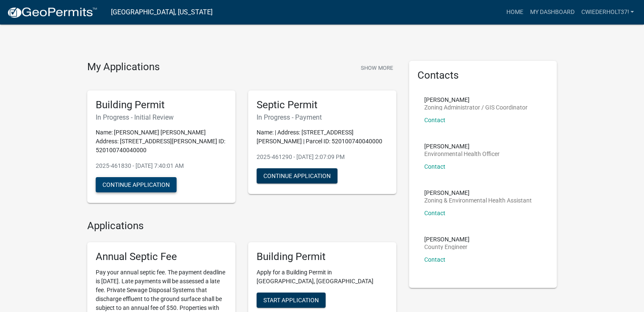 This screenshot has width=644, height=312. I want to click on h6: In Progress - Payment, so click(322, 117).